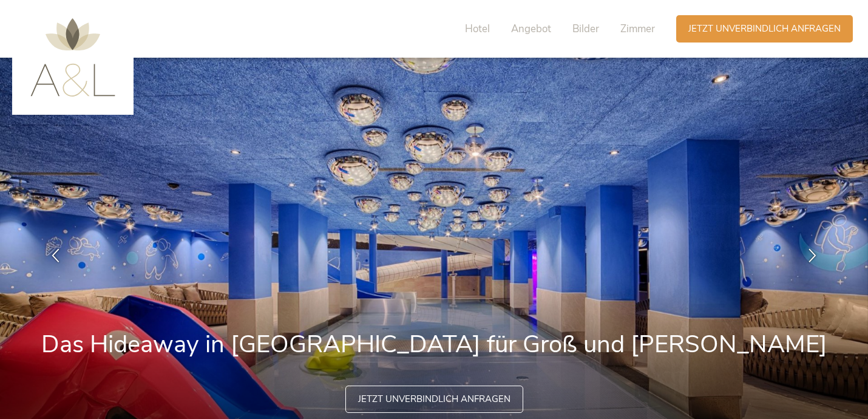 This screenshot has height=419, width=868. What do you see at coordinates (73, 57) in the screenshot?
I see `a: AMONTI & LUNARIS Wellnessresort` at bounding box center [73, 57].